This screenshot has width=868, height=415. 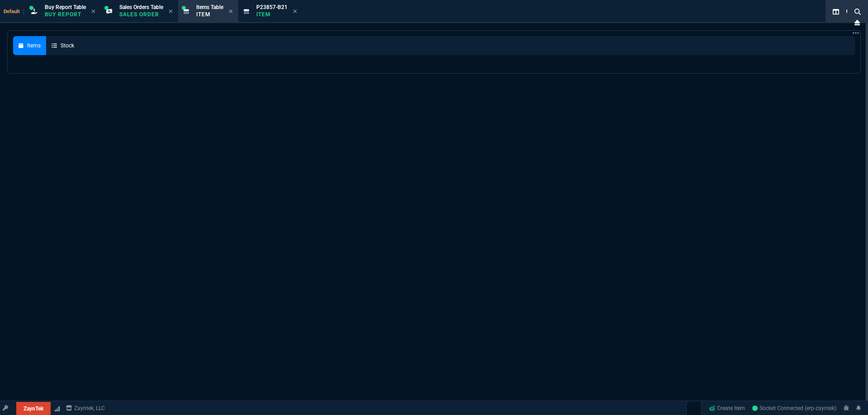 What do you see at coordinates (65, 7) in the screenshot?
I see `span: Buy Report Table` at bounding box center [65, 7].